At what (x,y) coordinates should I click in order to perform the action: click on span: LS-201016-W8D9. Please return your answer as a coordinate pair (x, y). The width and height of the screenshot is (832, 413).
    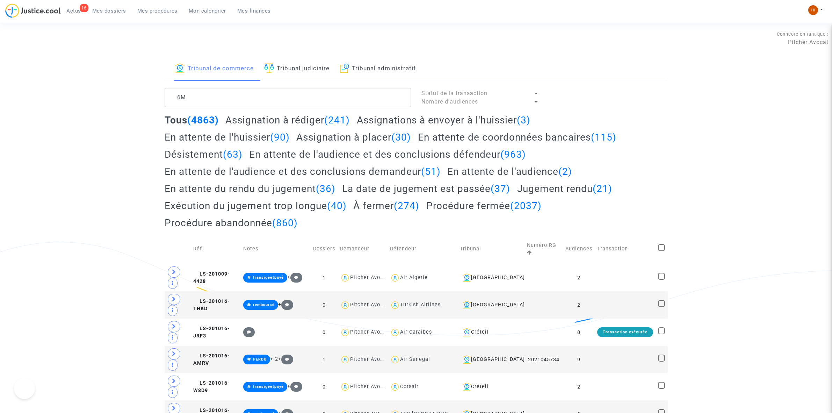
    Looking at the image, I should click on (211, 387).